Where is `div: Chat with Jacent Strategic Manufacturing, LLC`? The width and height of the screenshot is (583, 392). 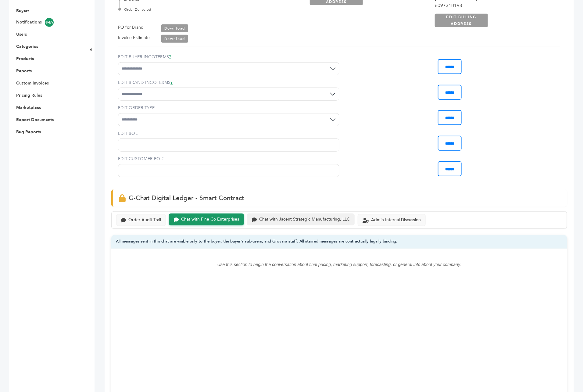 div: Chat with Jacent Strategic Manufacturing, LLC is located at coordinates (304, 219).